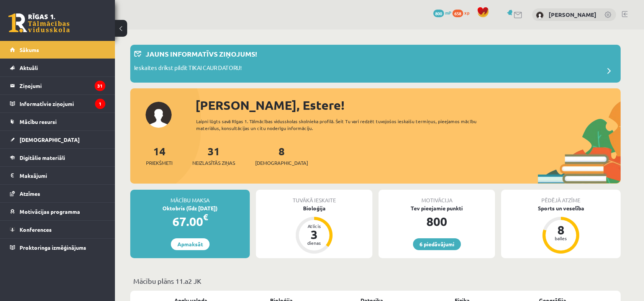  I want to click on p: Mācību plāns 11.a2 JK, so click(375, 281).